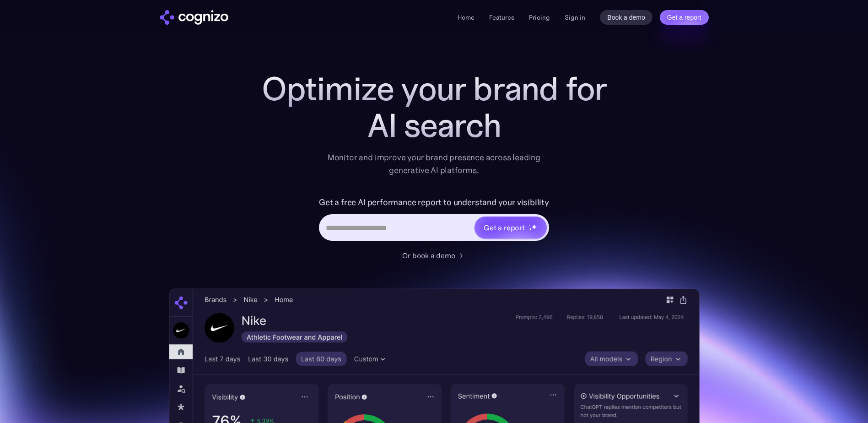 The image size is (868, 423). Describe the element at coordinates (505, 228) in the screenshot. I see `div: Get a report` at that location.